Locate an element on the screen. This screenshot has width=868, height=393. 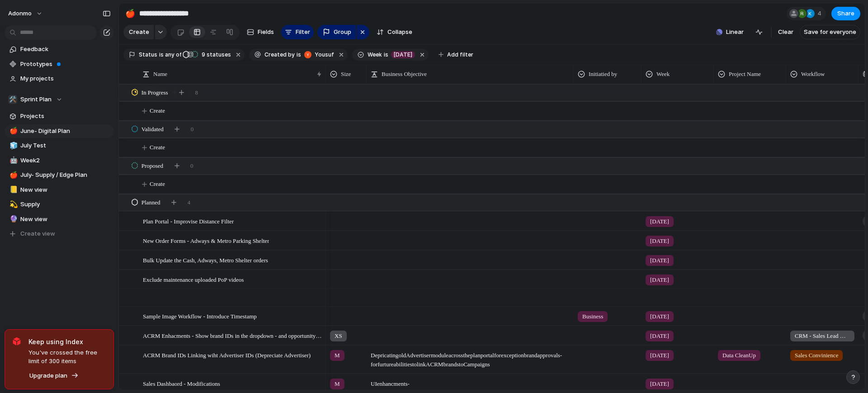
div: 💫Supply is located at coordinates (59, 204).